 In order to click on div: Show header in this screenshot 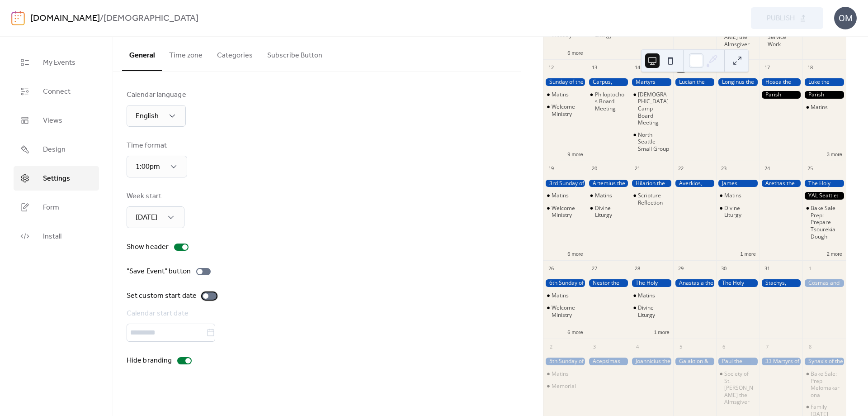, I will do `click(148, 247)`.